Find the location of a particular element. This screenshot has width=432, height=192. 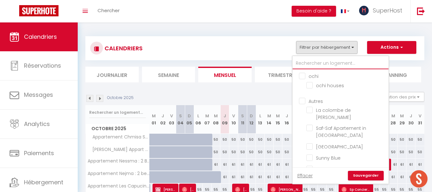

th: 13 is located at coordinates (260, 119).